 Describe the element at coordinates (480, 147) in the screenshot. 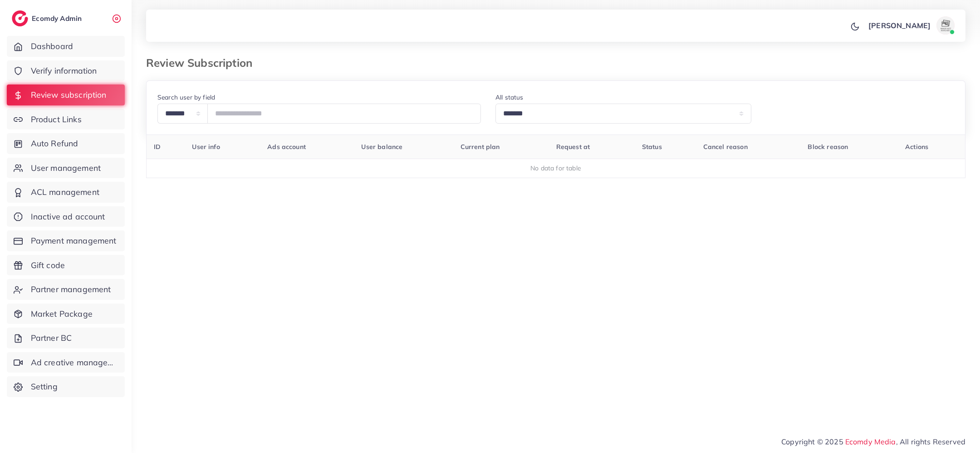

I see `span: Current plan` at that location.